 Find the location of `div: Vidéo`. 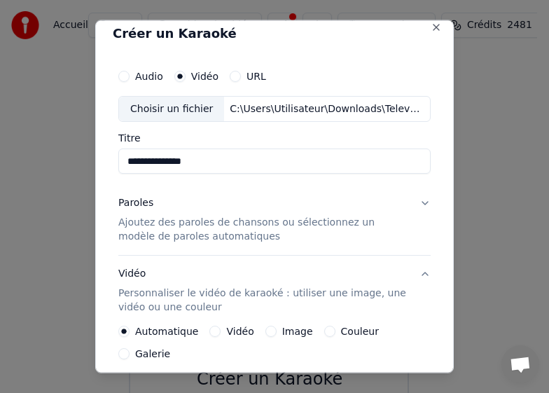

div: Vidéo is located at coordinates (263, 290).